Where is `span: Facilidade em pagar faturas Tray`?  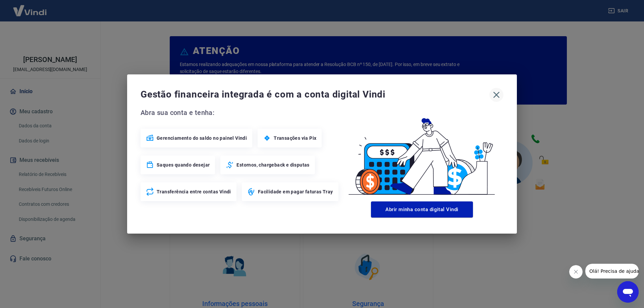 span: Facilidade em pagar faturas Tray is located at coordinates (296, 192).